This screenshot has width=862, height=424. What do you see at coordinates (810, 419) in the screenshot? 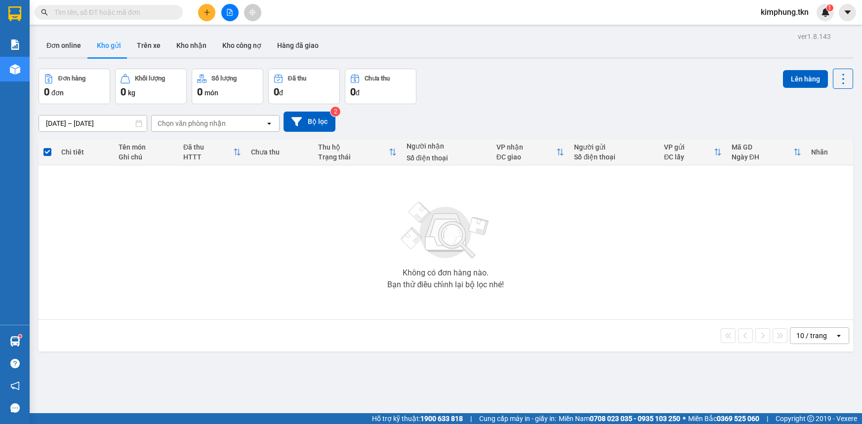
I see `span: copyright` at bounding box center [810, 419].